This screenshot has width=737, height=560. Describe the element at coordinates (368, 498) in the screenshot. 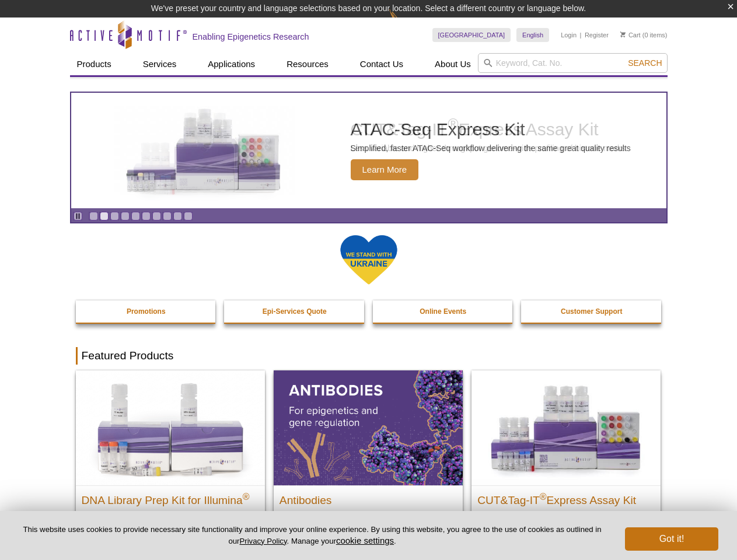

I see `h2: Antibodies` at that location.